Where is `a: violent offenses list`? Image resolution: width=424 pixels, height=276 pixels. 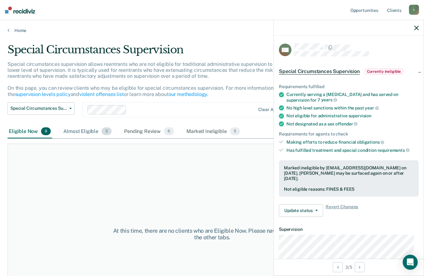 a: violent offenses list is located at coordinates (102, 94).